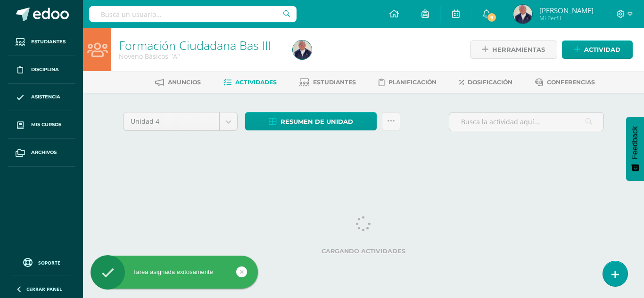  What do you see at coordinates (363, 251) in the screenshot?
I see `label: Cargando actividades` at bounding box center [363, 251].